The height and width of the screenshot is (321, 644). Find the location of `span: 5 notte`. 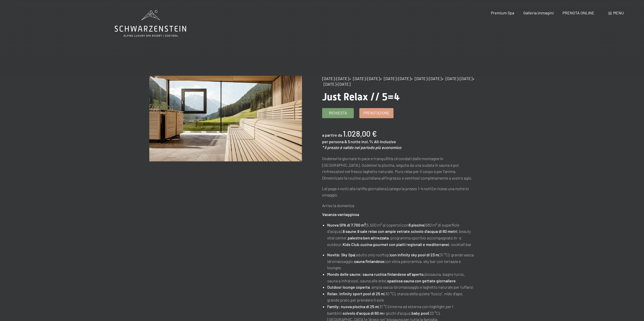

span: 5 notte is located at coordinates (354, 142).